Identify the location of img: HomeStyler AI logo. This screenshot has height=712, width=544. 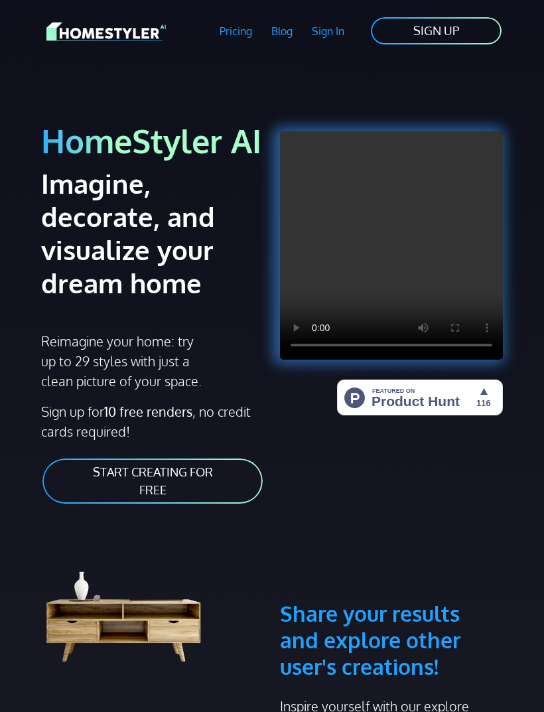
(106, 31).